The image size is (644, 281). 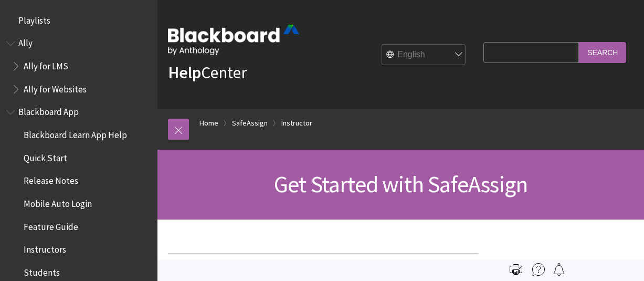 What do you see at coordinates (559, 269) in the screenshot?
I see `img: Follow this page` at bounding box center [559, 269].